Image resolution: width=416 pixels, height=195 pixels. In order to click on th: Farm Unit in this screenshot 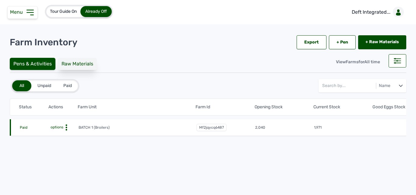, I will do `click(136, 107)`.